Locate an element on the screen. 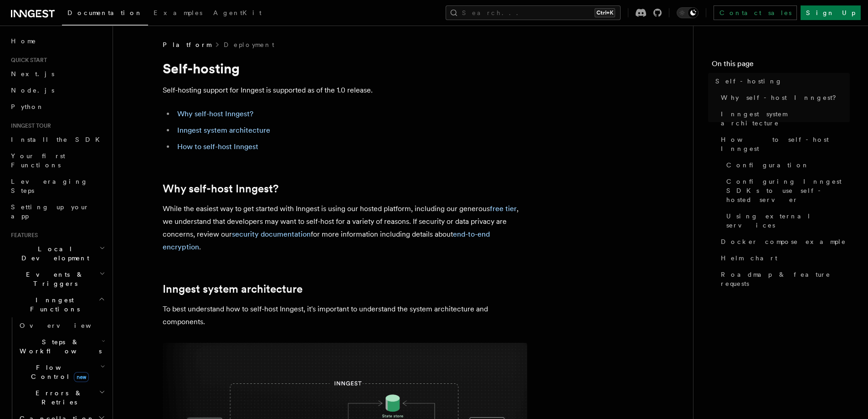 This screenshot has height=419, width=868. span: Platform is located at coordinates (187, 45).